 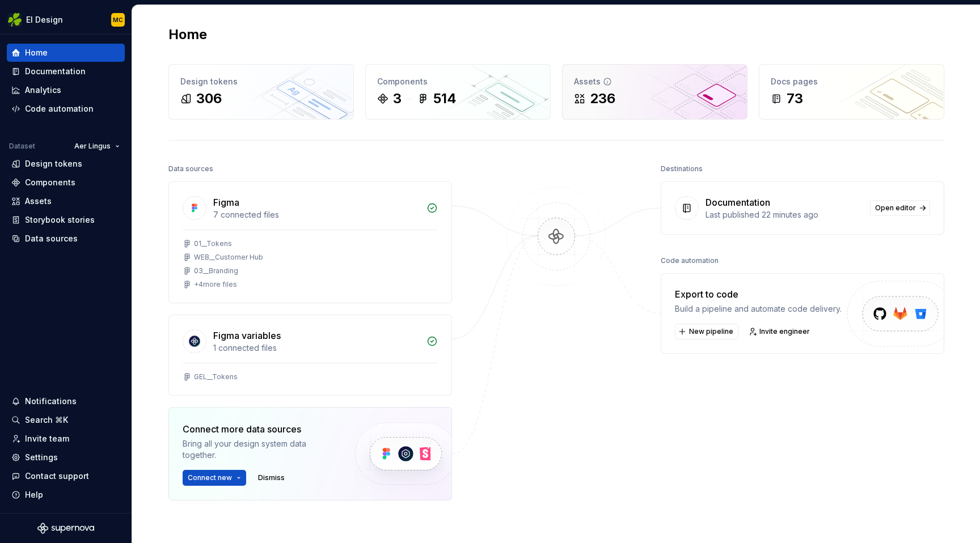 I want to click on a: Open editor, so click(x=900, y=208).